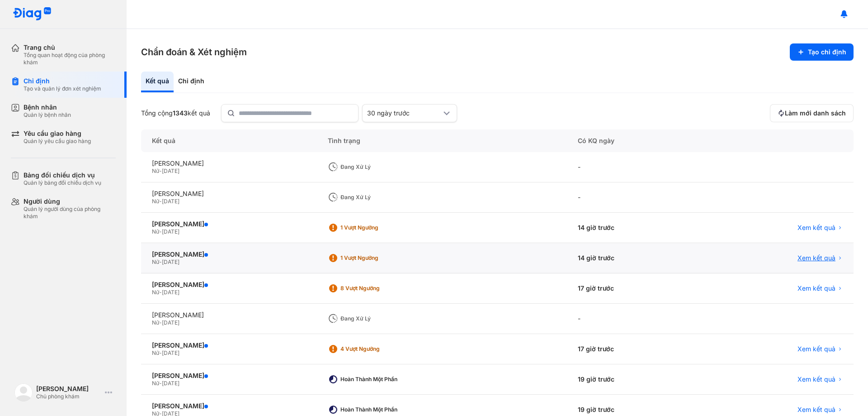  Describe the element at coordinates (57, 133) in the screenshot. I see `div: Yêu cầu giao hàng` at that location.